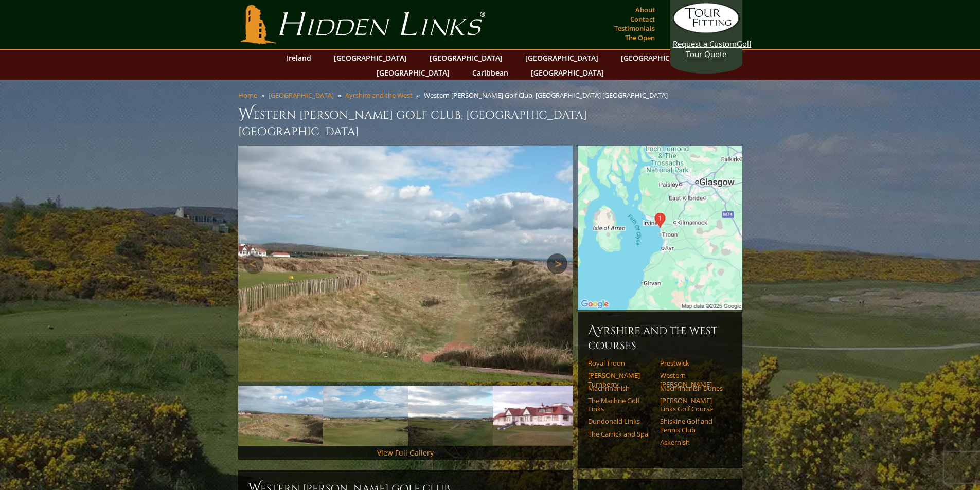  What do you see at coordinates (620, 363) in the screenshot?
I see `a: Royal Troon` at bounding box center [620, 363].